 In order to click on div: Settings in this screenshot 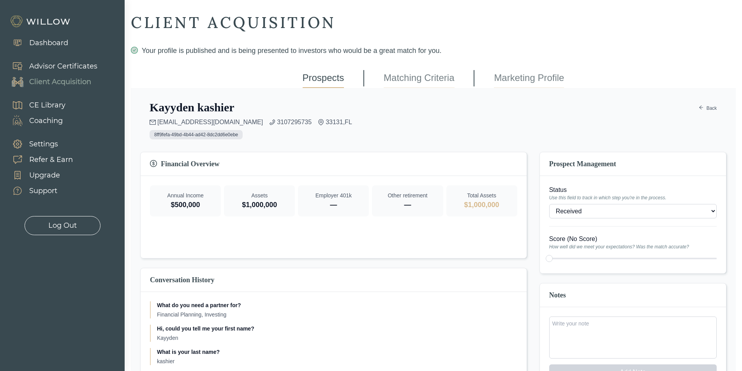, I will do `click(44, 144)`.